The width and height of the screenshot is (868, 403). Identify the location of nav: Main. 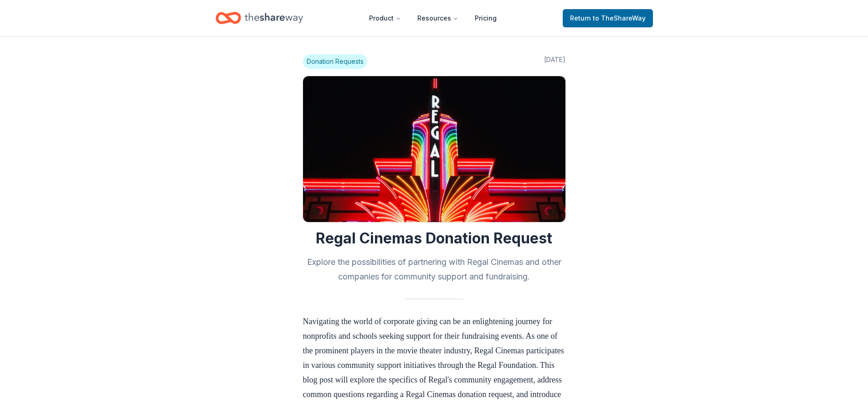
(433, 18).